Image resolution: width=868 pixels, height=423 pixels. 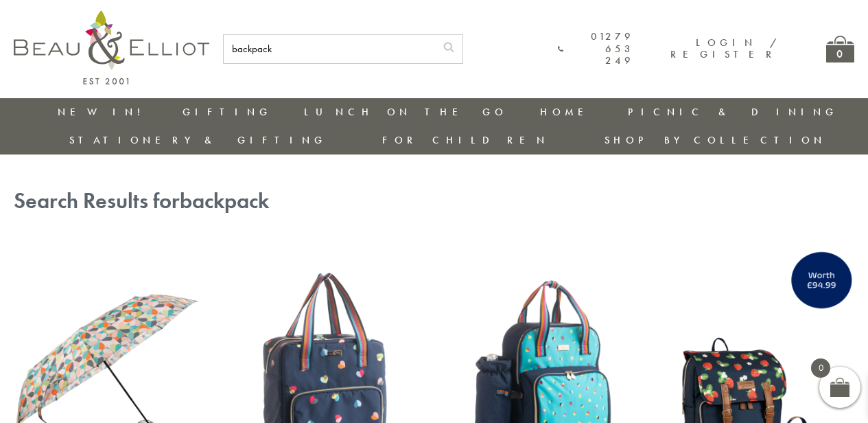 I want to click on img: logo, so click(x=111, y=47).